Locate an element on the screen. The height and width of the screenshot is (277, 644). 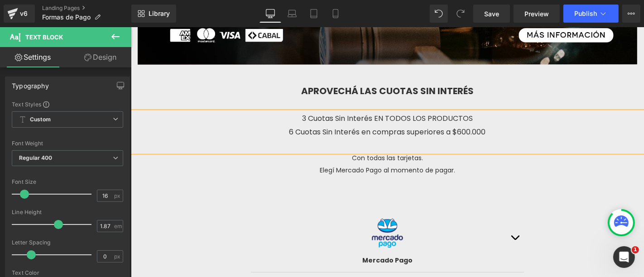
a: Tablet is located at coordinates (314, 13).